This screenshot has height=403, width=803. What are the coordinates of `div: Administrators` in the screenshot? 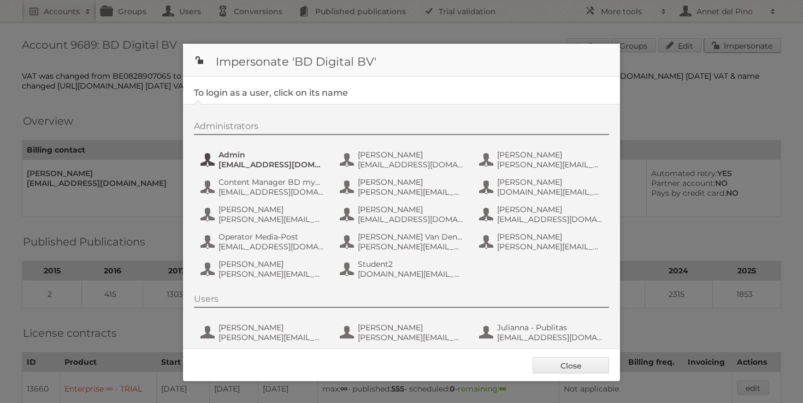 It's located at (402, 128).